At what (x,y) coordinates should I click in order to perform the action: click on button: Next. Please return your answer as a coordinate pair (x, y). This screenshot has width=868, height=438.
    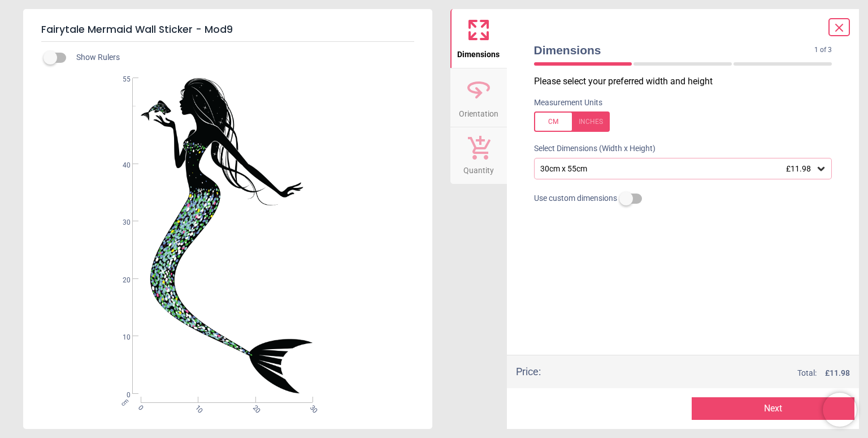
    Looking at the image, I should click on (773, 408).